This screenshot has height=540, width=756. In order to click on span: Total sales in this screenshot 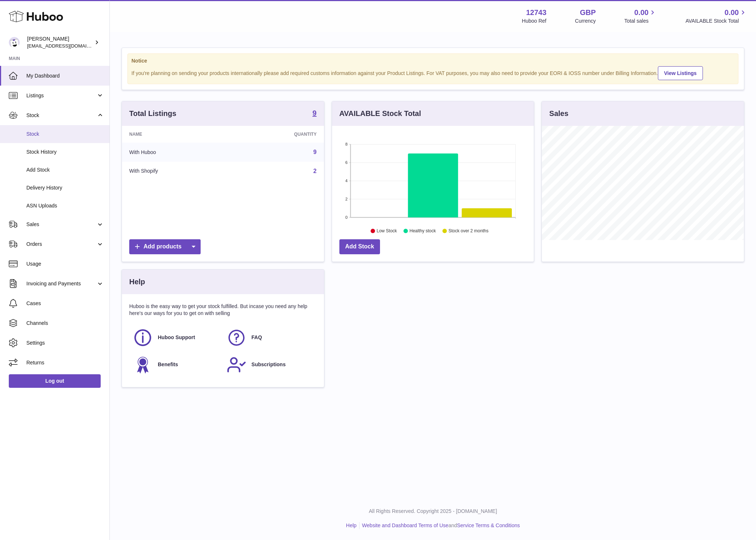, I will do `click(640, 21)`.